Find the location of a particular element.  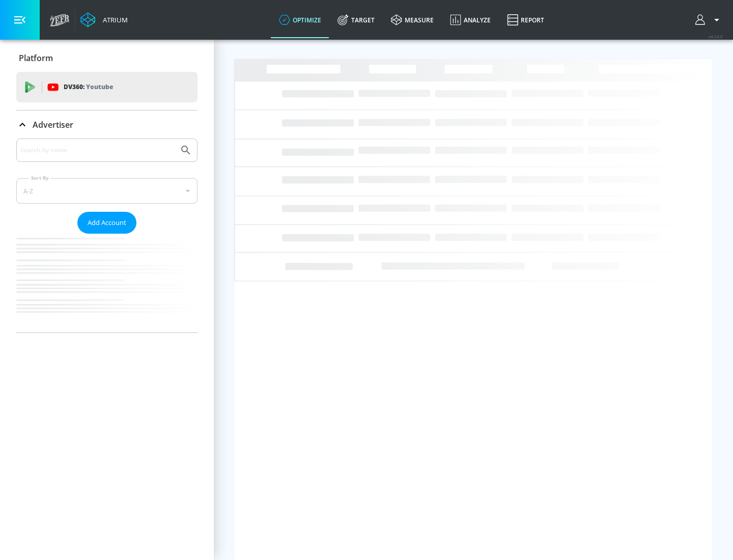

nav: list of Advertiser is located at coordinates (106, 283).